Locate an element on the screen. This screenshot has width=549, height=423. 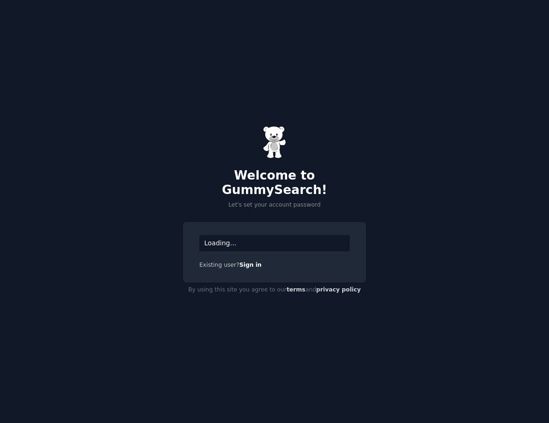
p: Let's set your account password is located at coordinates (274, 205).